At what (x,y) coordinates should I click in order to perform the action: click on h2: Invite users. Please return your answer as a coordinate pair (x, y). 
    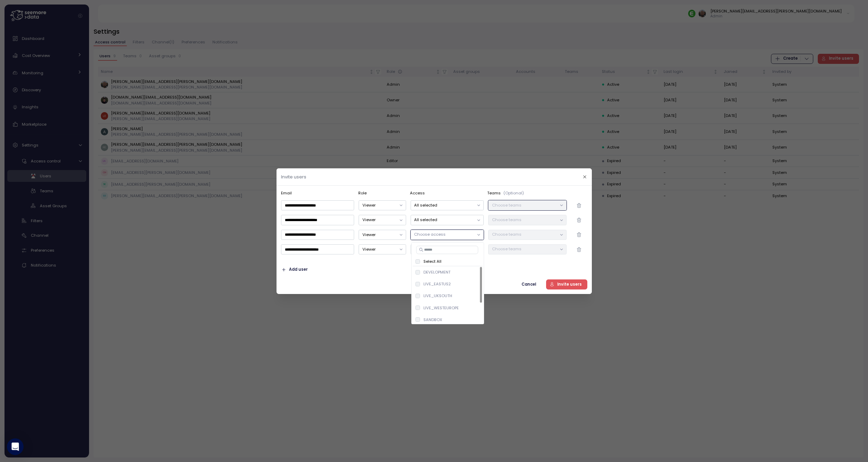
    Looking at the image, I should click on (294, 176).